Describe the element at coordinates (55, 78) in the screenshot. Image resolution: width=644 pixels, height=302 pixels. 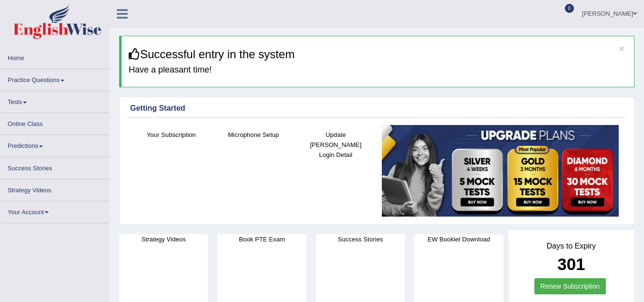
I see `a: Practice Questions` at that location.